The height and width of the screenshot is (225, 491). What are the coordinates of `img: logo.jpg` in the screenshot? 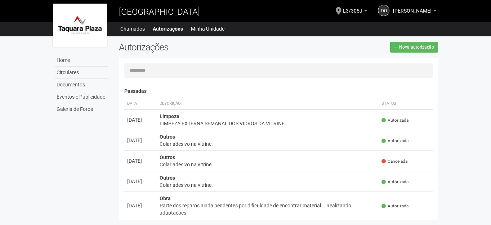 It's located at (80, 25).